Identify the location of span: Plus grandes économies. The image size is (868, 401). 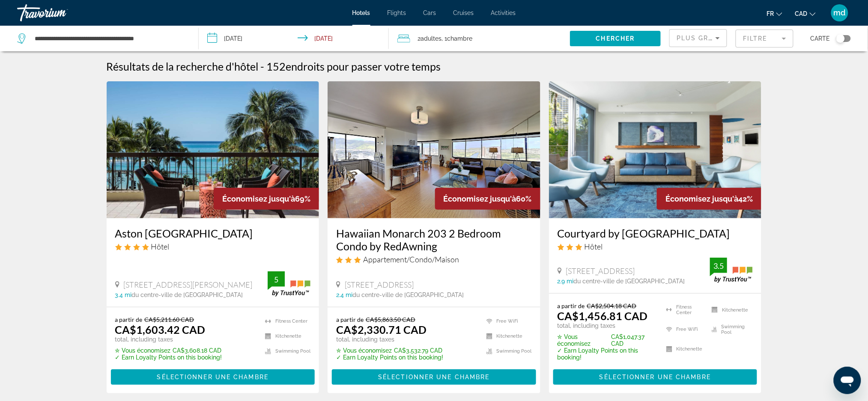
(728, 38).